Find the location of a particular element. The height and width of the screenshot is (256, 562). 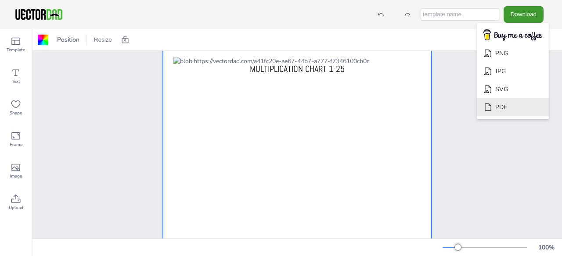

div: 100 % is located at coordinates (546, 248).